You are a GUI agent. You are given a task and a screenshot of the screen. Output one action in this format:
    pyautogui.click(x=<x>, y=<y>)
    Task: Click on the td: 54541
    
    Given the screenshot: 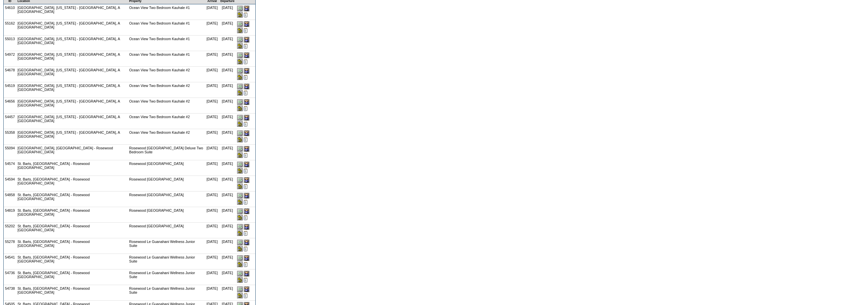 What is the action you would take?
    pyautogui.click(x=10, y=262)
    